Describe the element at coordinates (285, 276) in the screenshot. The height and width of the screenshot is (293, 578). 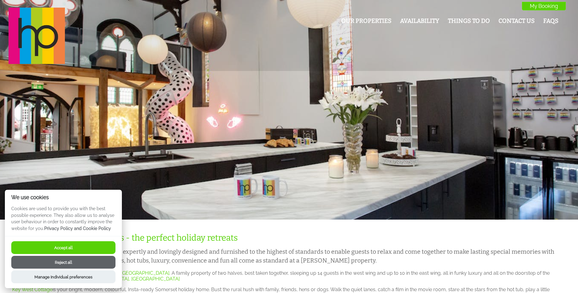
I see `p: Grab your flip flops and relax in . A family property of two halves, best taken together, sleepin...` at that location.